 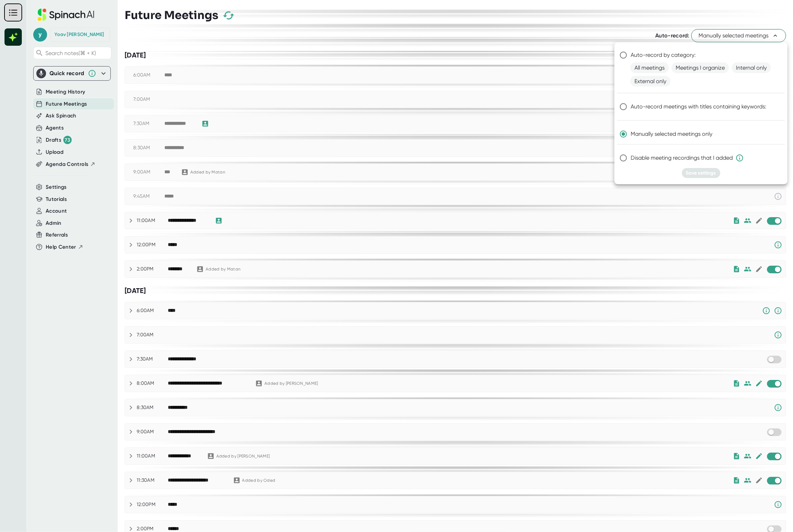 I want to click on span: External only, so click(x=651, y=81).